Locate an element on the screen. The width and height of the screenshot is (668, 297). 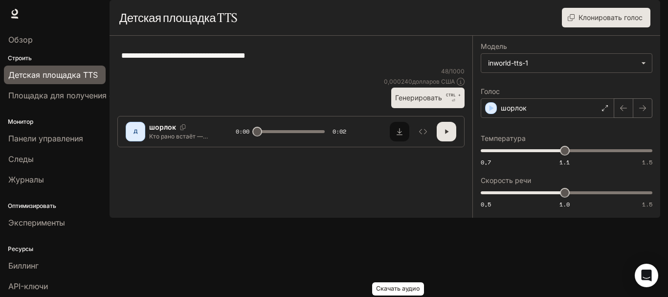
font: Кто рано встаёт — тот потом всех ненавидит is located at coordinates (178, 144).